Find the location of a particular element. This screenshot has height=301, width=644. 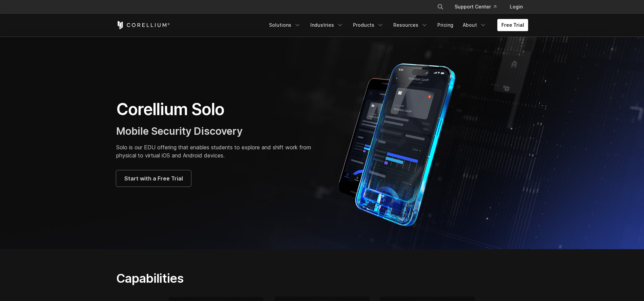

a: Industries is located at coordinates (327, 25).